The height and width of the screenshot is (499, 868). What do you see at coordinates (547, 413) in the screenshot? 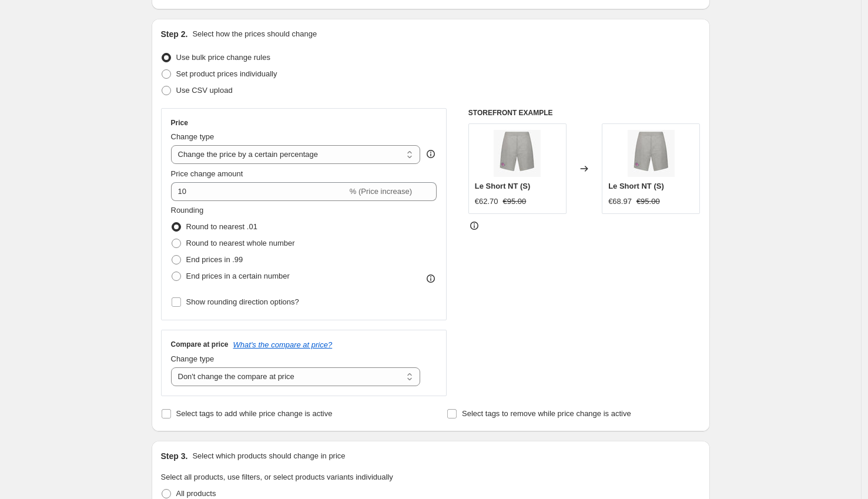
I see `span: Select tags to remove while price change is active` at bounding box center [547, 413].